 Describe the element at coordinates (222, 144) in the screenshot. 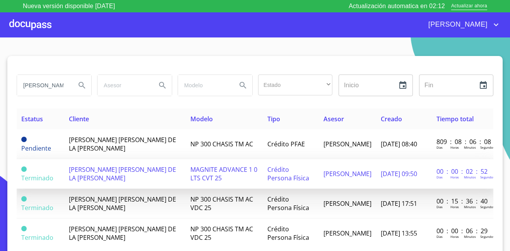

I see `span: NP 300 CHASIS TM AC` at that location.